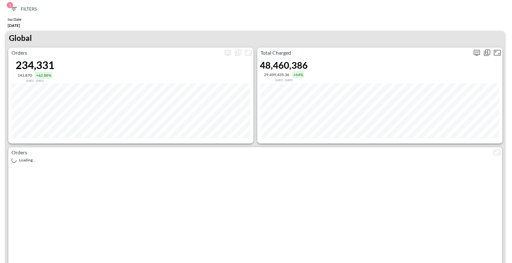  Describe the element at coordinates (10, 5) in the screenshot. I see `span: 1` at that location.